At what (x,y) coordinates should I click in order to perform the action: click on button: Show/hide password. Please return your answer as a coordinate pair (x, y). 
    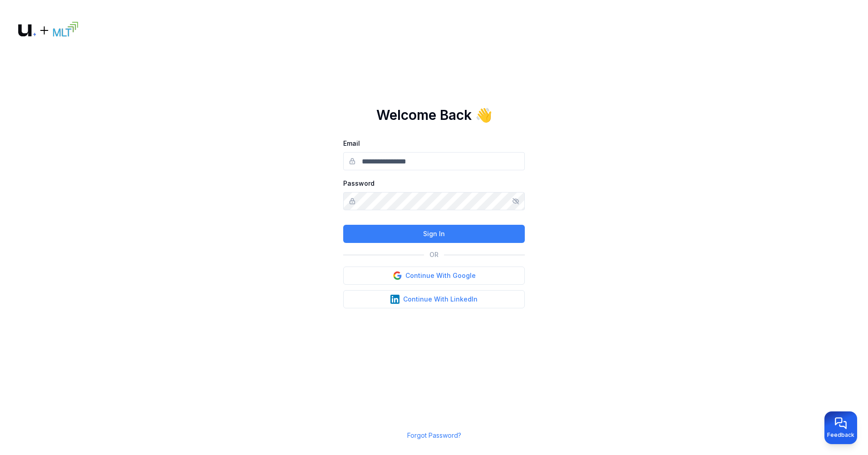
    Looking at the image, I should click on (516, 201).